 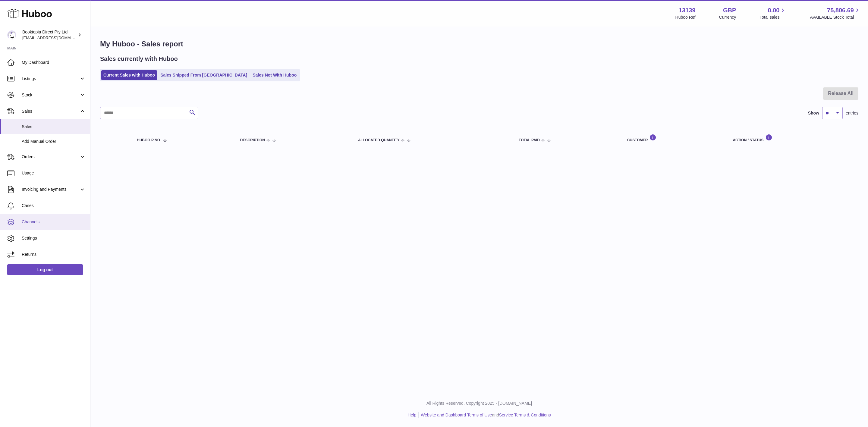 I want to click on span: Invoicing and Payments, so click(x=50, y=189).